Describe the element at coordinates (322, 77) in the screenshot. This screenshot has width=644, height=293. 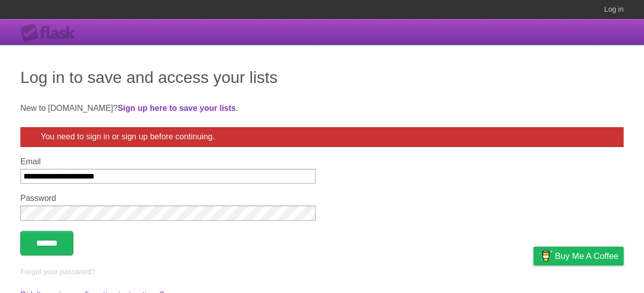
I see `h1: Log in to save and access your lists` at that location.